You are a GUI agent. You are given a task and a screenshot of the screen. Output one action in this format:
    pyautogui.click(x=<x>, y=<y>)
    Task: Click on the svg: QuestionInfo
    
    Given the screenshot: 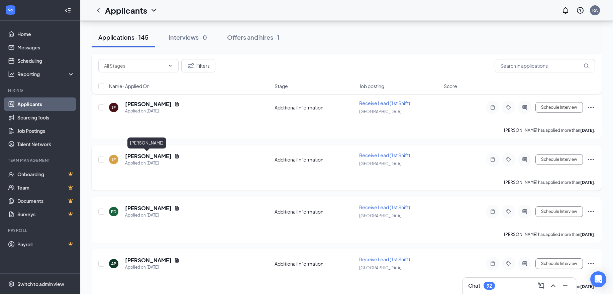 What is the action you would take?
    pyautogui.click(x=580, y=10)
    